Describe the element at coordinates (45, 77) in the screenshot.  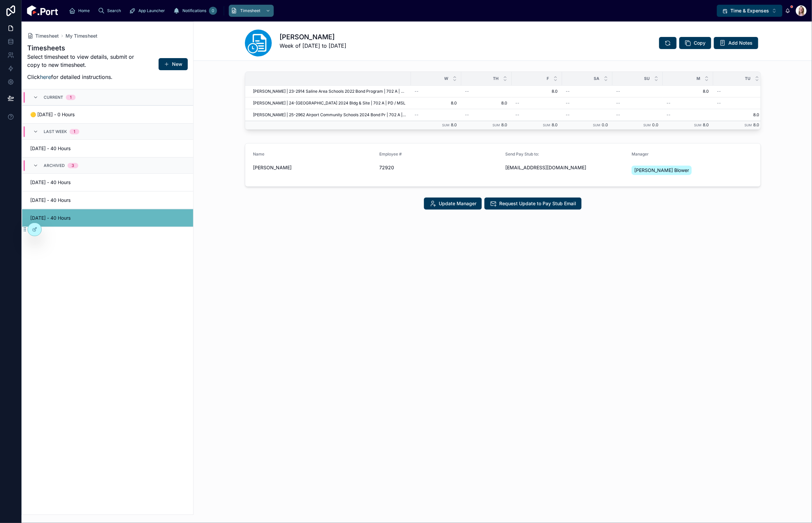
I see `a: here` at that location.